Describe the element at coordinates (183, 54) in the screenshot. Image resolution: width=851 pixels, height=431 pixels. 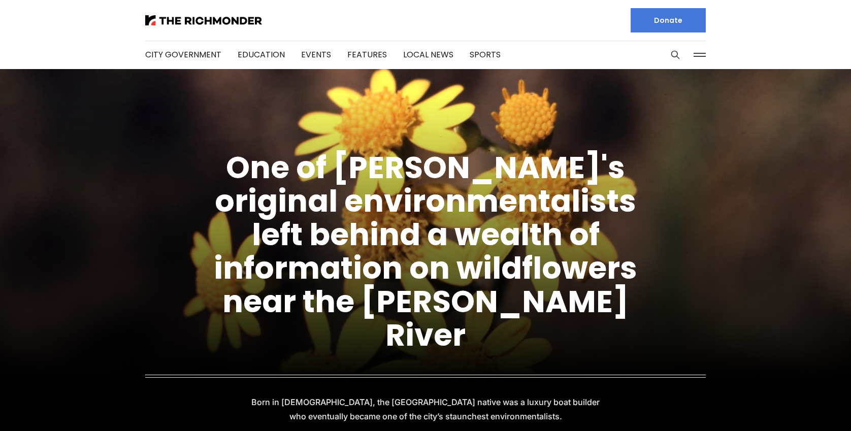
I see `a: City Government` at that location.